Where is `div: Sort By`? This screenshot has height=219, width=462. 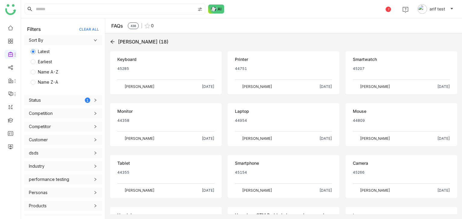
div: Sort By is located at coordinates (63, 40).